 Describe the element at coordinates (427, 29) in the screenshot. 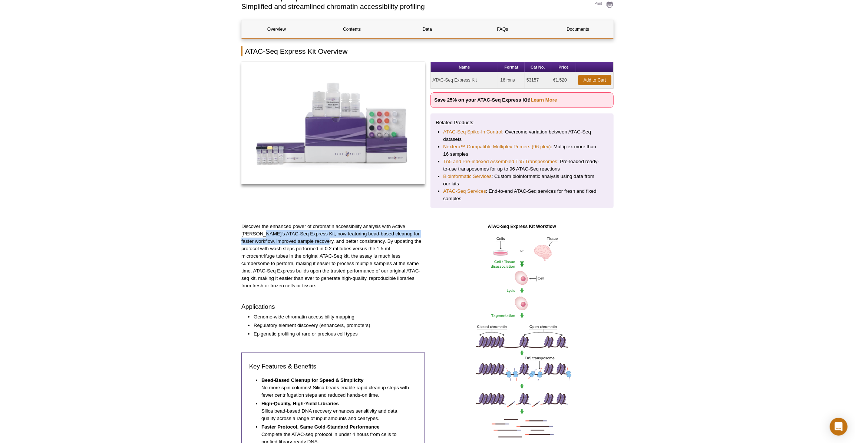

I see `a: Data` at that location.